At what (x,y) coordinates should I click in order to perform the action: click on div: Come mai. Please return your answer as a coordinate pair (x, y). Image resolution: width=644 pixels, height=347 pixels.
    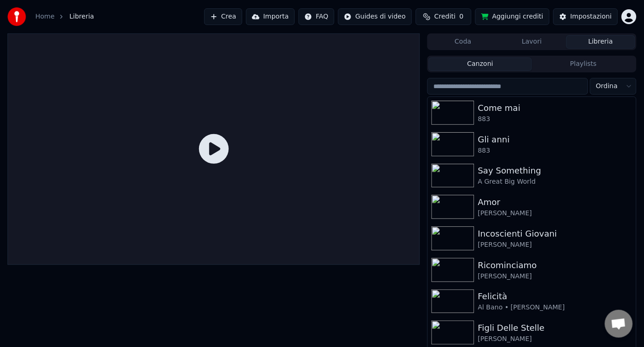
    Looking at the image, I should click on (555, 108).